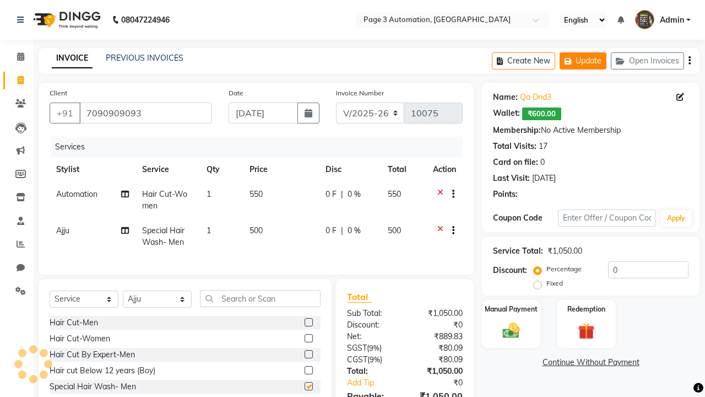 This screenshot has width=705, height=397. What do you see at coordinates (58, 93) in the screenshot?
I see `label: Client` at bounding box center [58, 93].